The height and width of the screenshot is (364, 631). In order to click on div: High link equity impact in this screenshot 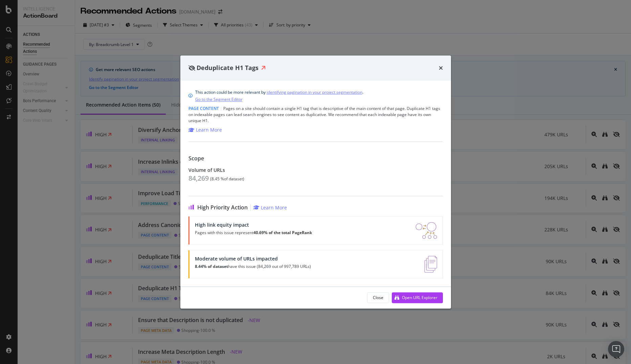, I will do `click(253, 224)`.